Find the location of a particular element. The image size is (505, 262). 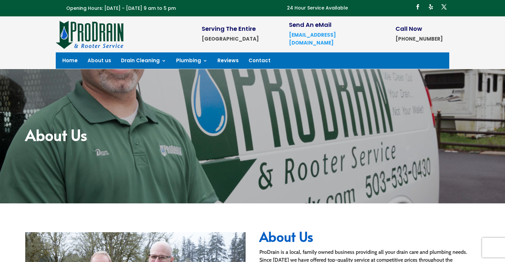

a: Plumbing is located at coordinates (192, 62).